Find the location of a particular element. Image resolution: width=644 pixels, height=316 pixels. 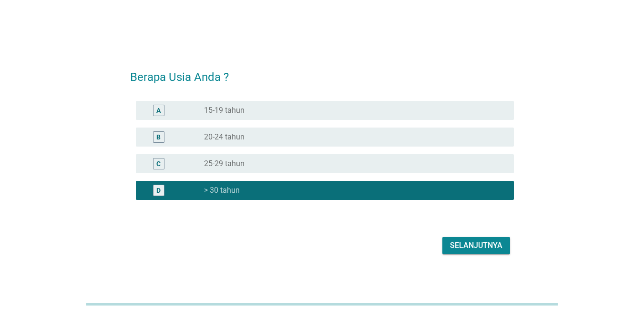

label: 15-19 tahun is located at coordinates (224, 110).